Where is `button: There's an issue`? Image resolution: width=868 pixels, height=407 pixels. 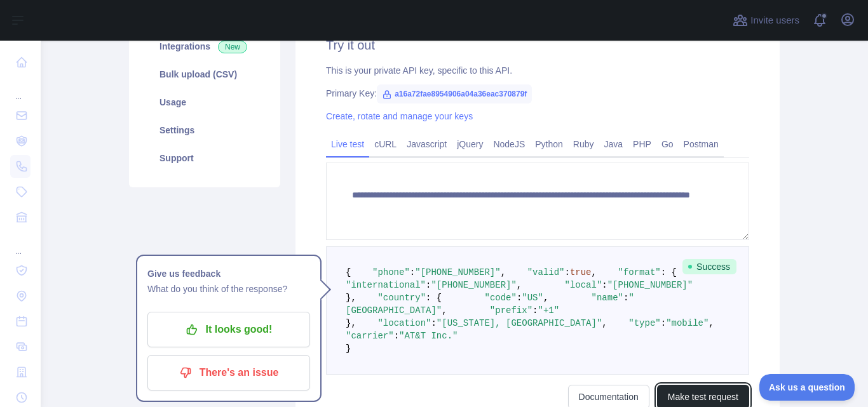 button: There's an issue is located at coordinates (229, 373).